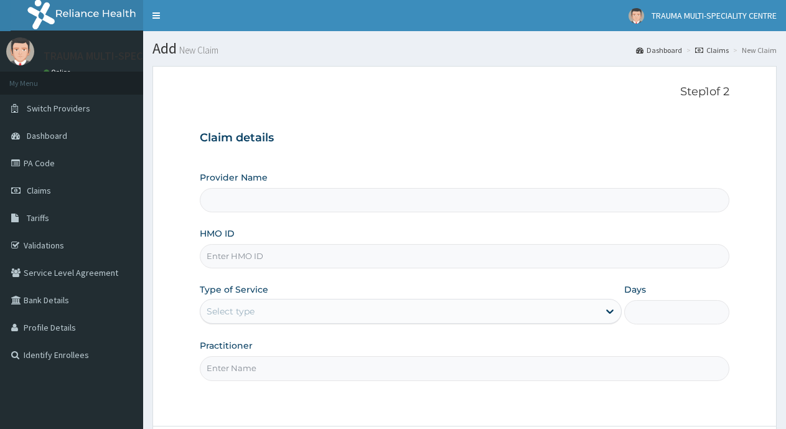  What do you see at coordinates (464, 138) in the screenshot?
I see `h3: Claim details` at bounding box center [464, 138].